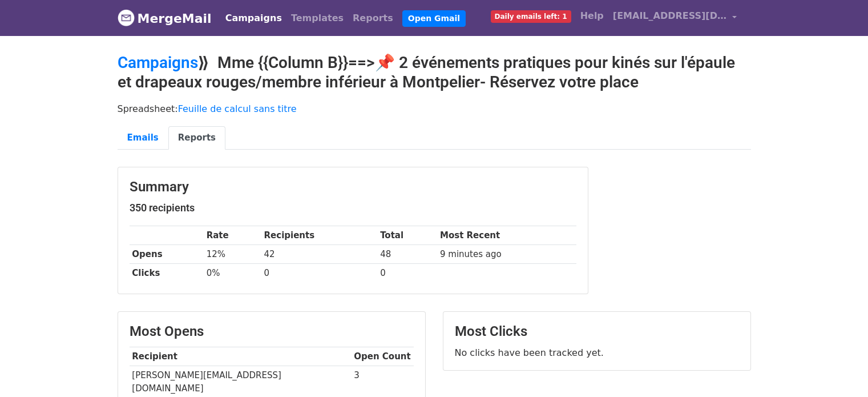 The width and height of the screenshot is (868, 397). Describe the element at coordinates (592, 16) in the screenshot. I see `a: Help` at that location.